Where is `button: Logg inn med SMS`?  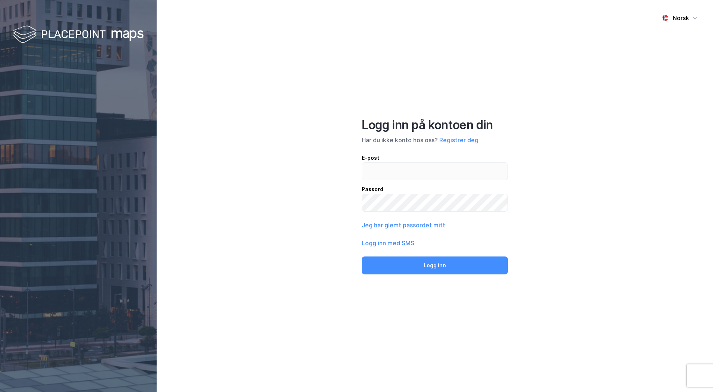
button: Logg inn med SMS is located at coordinates (388, 243).